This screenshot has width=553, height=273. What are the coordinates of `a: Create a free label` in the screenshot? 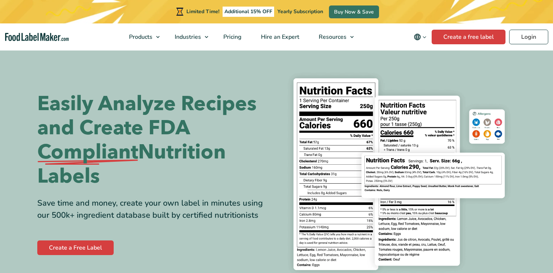 It's located at (469, 37).